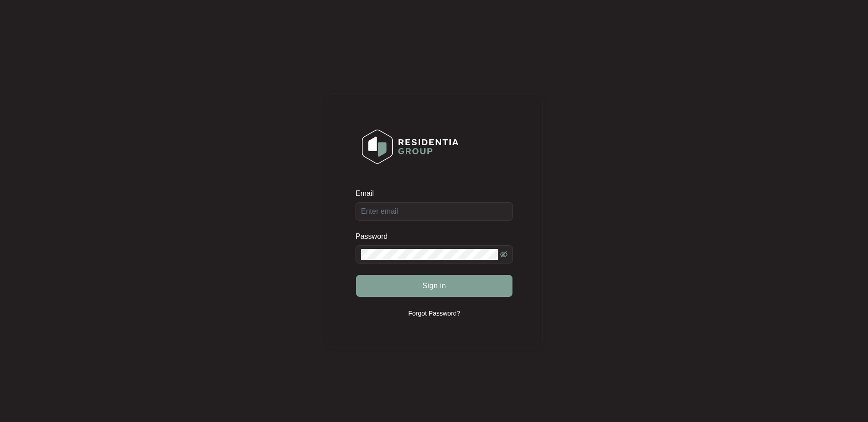 The height and width of the screenshot is (422, 868). Describe the element at coordinates (434, 313) in the screenshot. I see `p: Forgot Password?` at that location.